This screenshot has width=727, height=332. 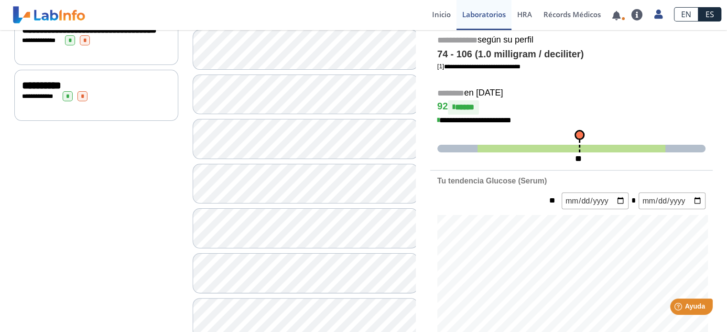 I want to click on span: HRA, so click(x=524, y=14).